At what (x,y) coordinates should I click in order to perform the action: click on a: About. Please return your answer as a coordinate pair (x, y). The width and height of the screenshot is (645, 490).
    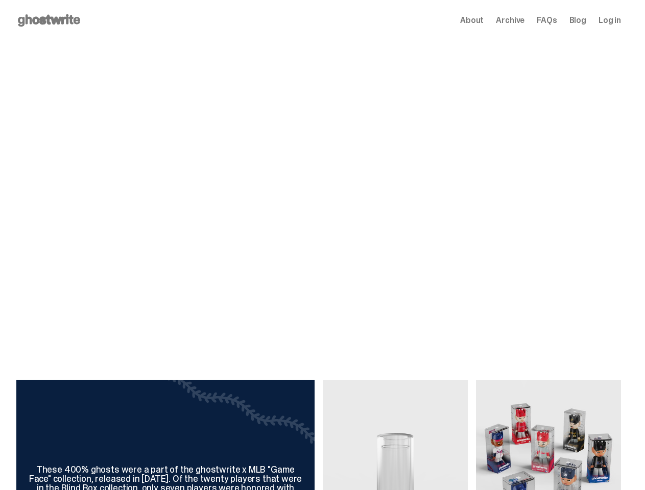
    Looking at the image, I should click on (472, 20).